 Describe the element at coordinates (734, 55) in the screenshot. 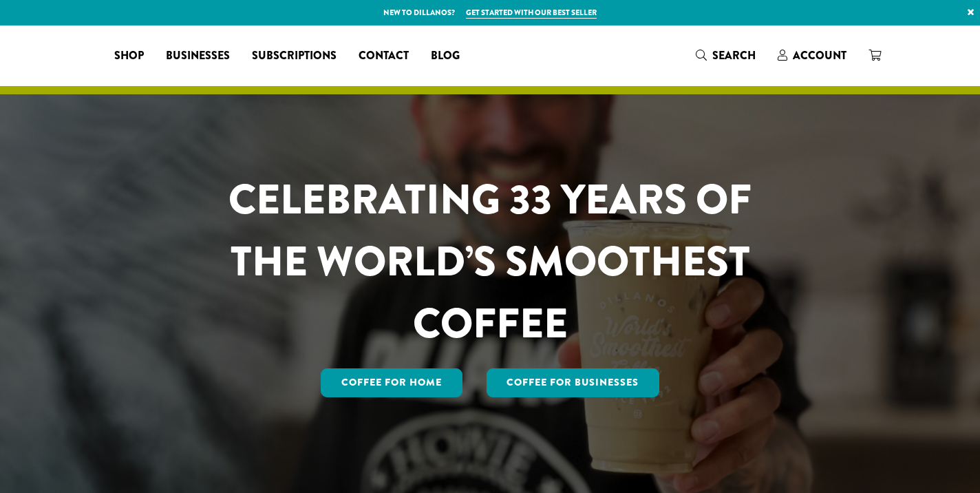

I see `span: Search` at that location.